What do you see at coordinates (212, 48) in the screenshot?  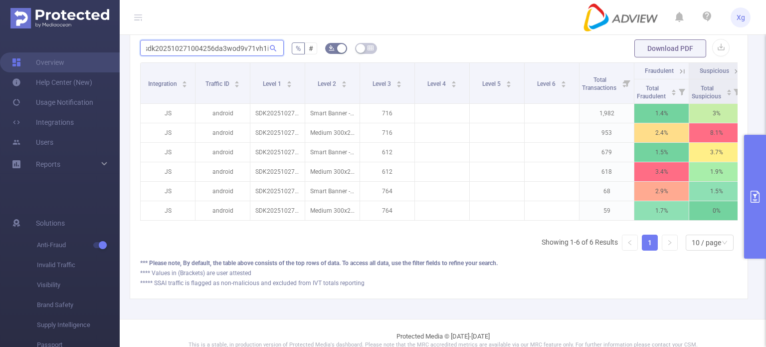 I see `input: Search...` at bounding box center [212, 48].